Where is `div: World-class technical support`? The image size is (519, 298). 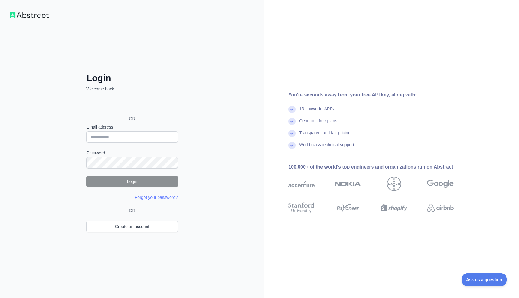
div: World-class technical support is located at coordinates (326, 148).